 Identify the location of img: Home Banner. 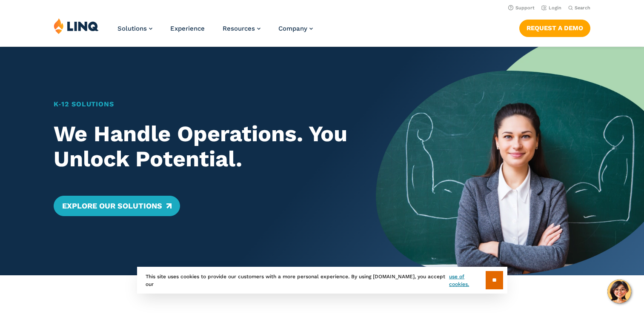
(510, 161).